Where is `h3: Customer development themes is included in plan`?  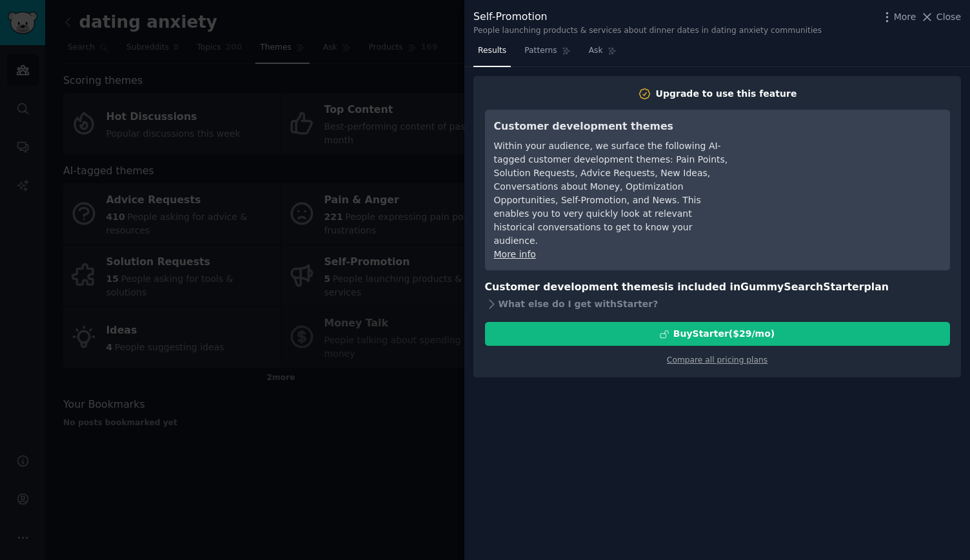
h3: Customer development themes is included in plan is located at coordinates (717, 287).